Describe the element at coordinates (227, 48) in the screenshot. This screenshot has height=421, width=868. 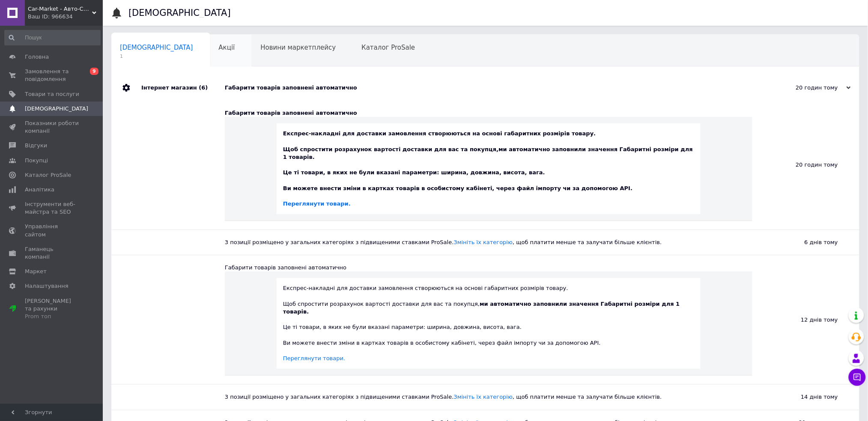
I see `span: Акції` at that location.